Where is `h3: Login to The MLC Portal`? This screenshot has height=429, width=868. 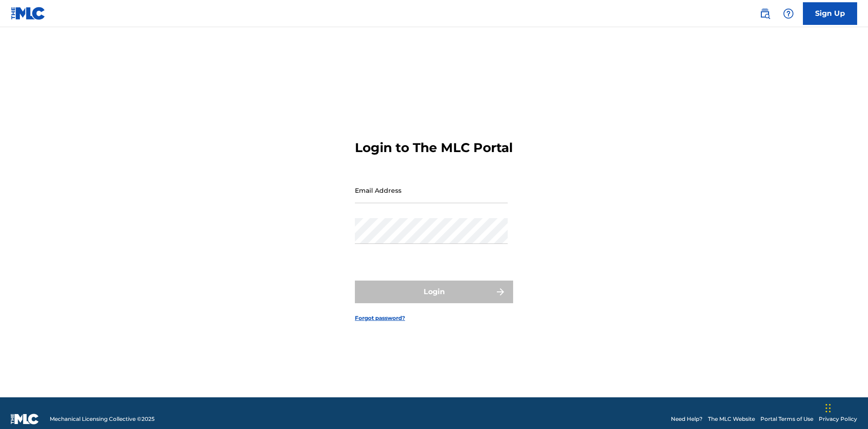 h3: Login to The MLC Portal is located at coordinates (433, 147).